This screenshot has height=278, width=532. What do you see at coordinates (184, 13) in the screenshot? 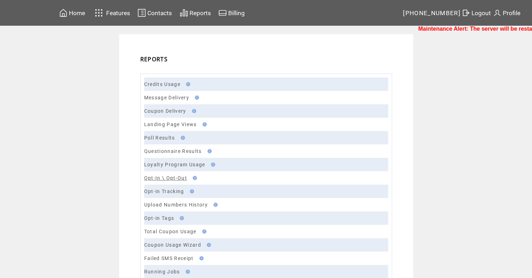
I see `img: chart.svg` at bounding box center [184, 13].